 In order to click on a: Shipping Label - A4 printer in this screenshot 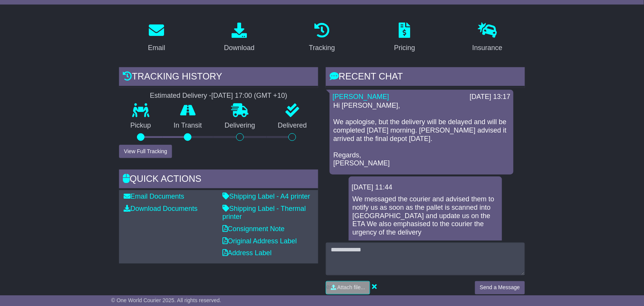, I will do `click(266, 196)`.